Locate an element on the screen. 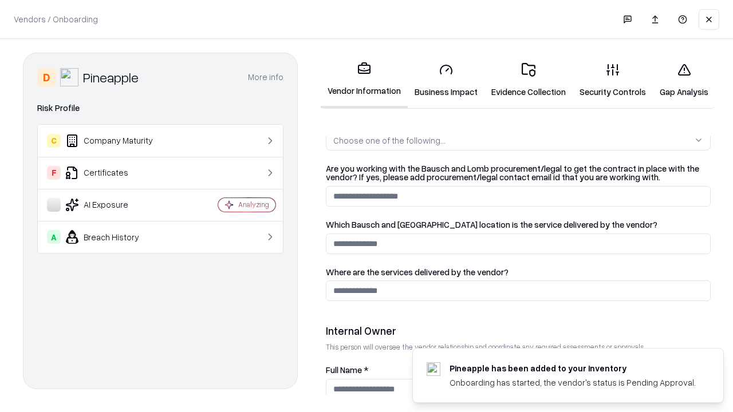 This screenshot has width=733, height=412. img: Pineapple is located at coordinates (69, 77).